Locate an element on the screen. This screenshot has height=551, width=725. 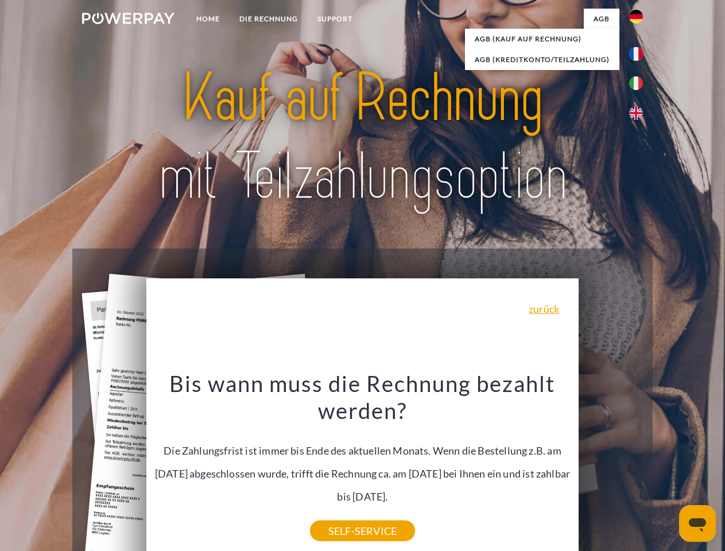
img: en is located at coordinates (636, 113).